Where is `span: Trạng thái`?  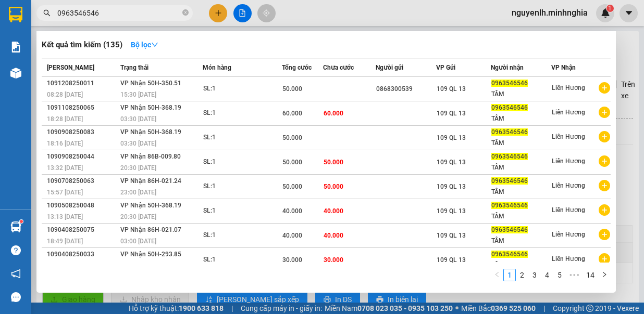
span: Trạng thái is located at coordinates (134, 67).